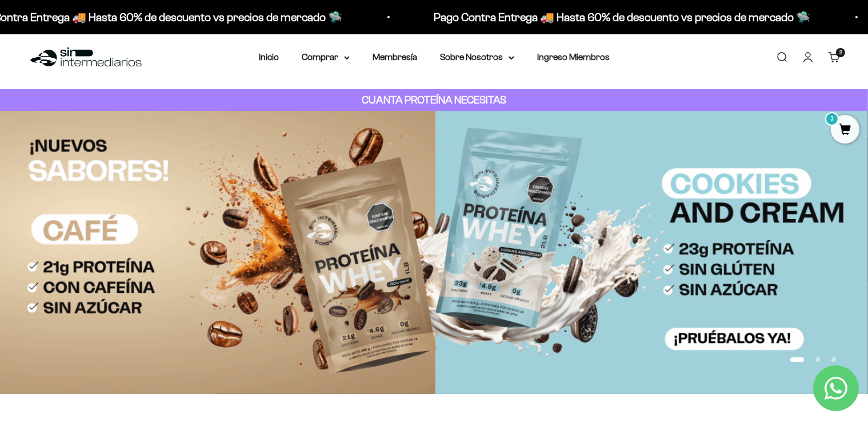 The width and height of the screenshot is (868, 422). Describe the element at coordinates (395, 57) in the screenshot. I see `a: Membresía` at that location.